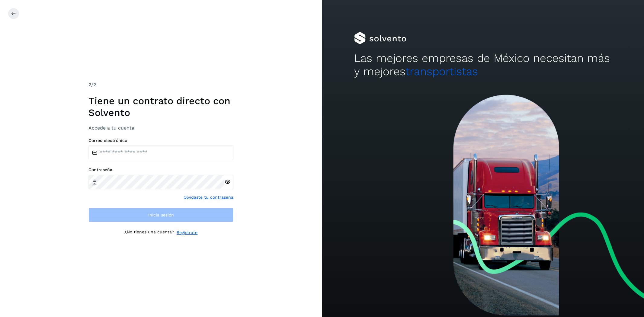 This screenshot has width=644, height=317. Describe the element at coordinates (483, 65) in the screenshot. I see `h2: Las mejores empresas de México necesitan más y mejores` at that location.